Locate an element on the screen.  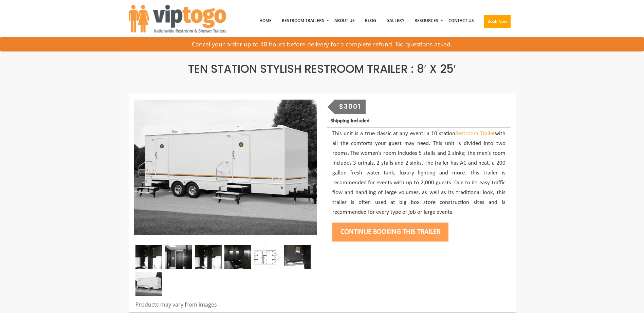
a: Restroom Trailers is located at coordinates (303, 21).